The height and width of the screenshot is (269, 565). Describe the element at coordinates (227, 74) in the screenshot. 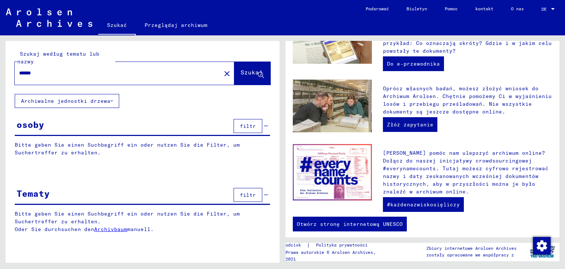

I see `mat-icon: close` at that location.